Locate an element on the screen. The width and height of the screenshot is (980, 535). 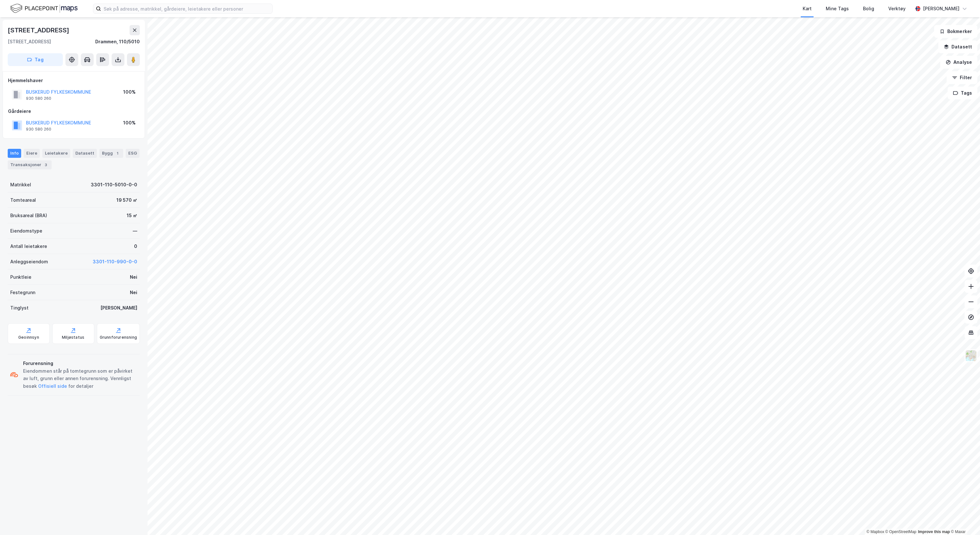
div: 1 is located at coordinates (117, 154).